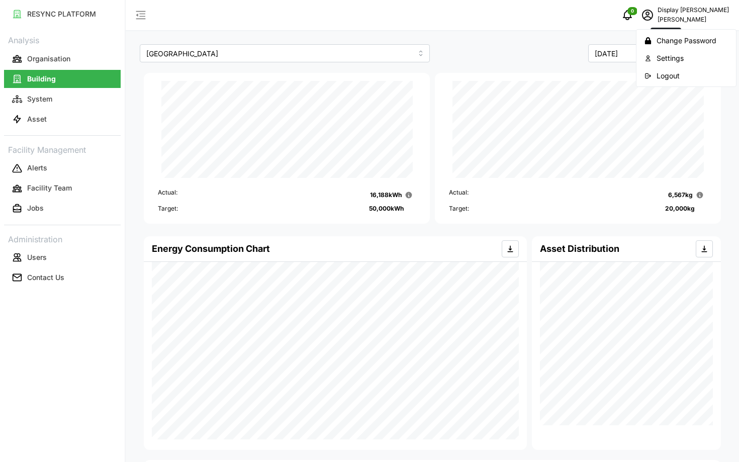 Image resolution: width=739 pixels, height=462 pixels. What do you see at coordinates (62, 257) in the screenshot?
I see `button: Users` at bounding box center [62, 257].